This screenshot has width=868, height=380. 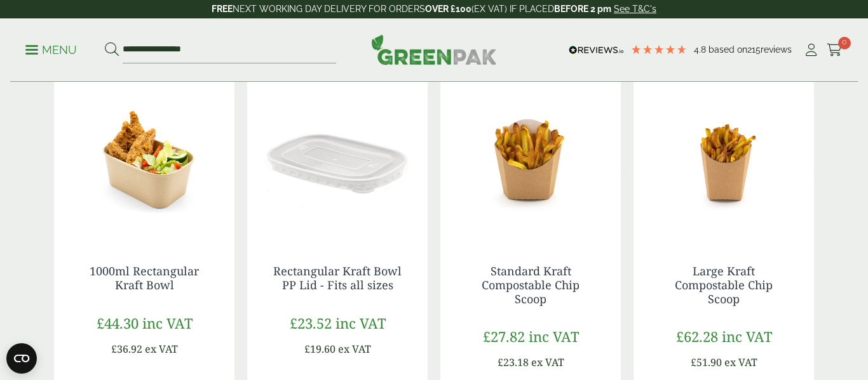 I want to click on span: £19.60, so click(x=319, y=349).